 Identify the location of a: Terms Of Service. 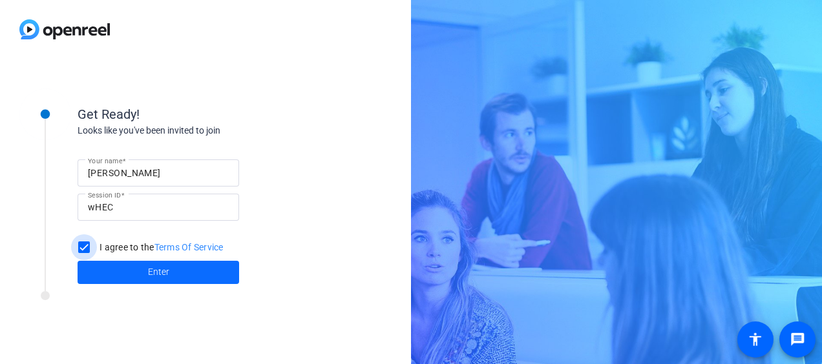
(189, 247).